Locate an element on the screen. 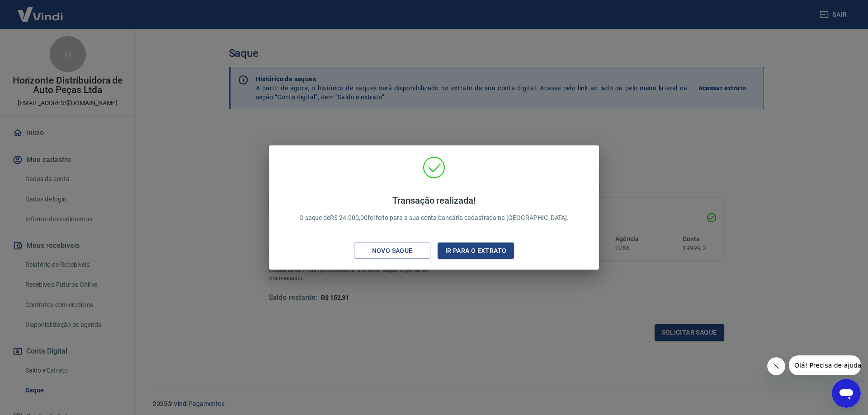 Image resolution: width=868 pixels, height=415 pixels. div: Novo saque is located at coordinates (392, 251).